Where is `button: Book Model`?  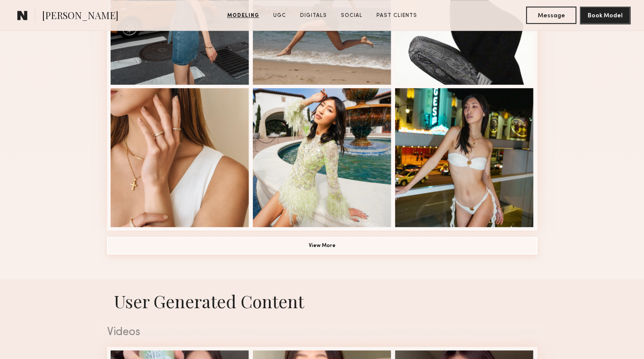
button: Book Model is located at coordinates (605, 15).